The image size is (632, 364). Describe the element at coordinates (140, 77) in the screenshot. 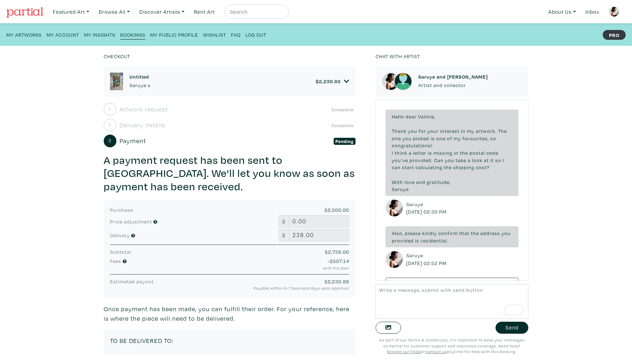

I see `h6: Untitled` at that location.